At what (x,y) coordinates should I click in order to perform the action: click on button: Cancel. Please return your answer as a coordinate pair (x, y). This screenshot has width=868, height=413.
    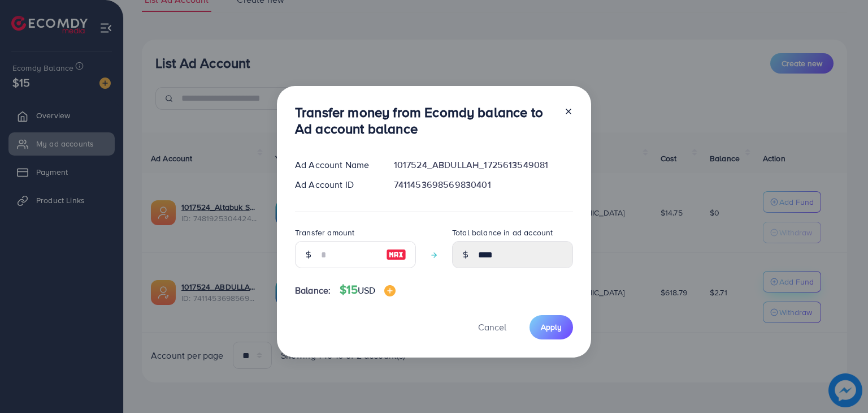
    Looking at the image, I should click on (492, 327).